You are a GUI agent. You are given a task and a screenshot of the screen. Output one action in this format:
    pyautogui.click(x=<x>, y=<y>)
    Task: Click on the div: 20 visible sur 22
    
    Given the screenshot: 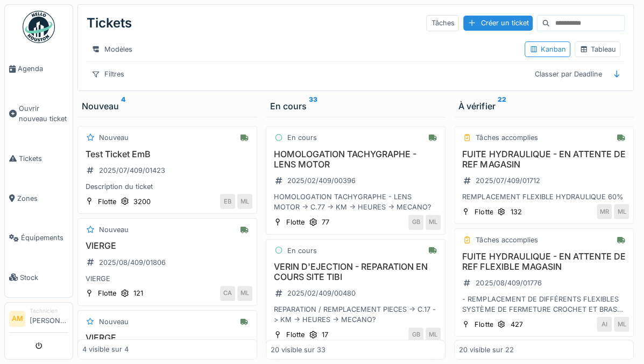 What is the action you would take?
    pyautogui.click(x=487, y=349)
    